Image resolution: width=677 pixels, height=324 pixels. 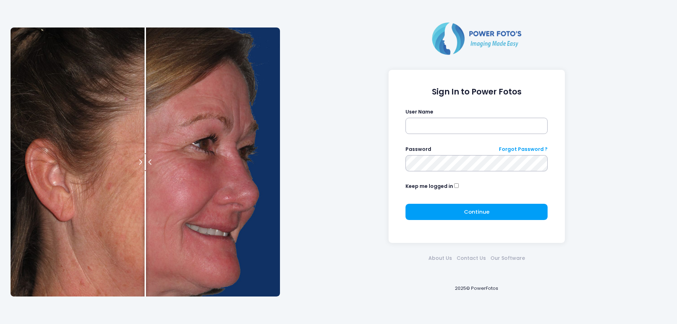 What do you see at coordinates (476, 92) in the screenshot?
I see `h1: Sign In to Power Fotos` at bounding box center [476, 92].